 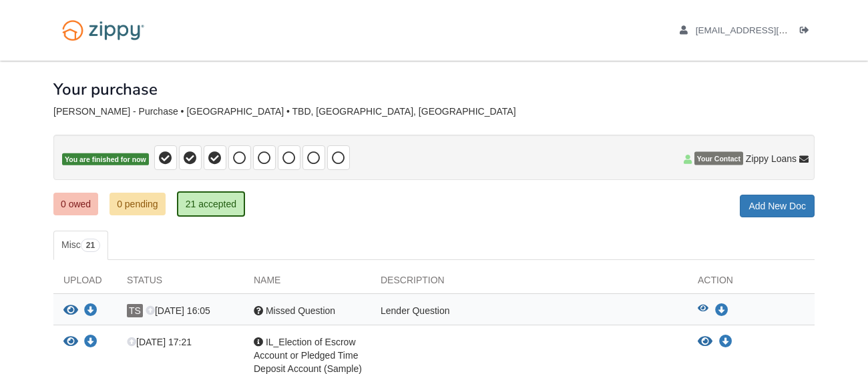 I want to click on span: tiassmith@hotmail.com, so click(x=772, y=30).